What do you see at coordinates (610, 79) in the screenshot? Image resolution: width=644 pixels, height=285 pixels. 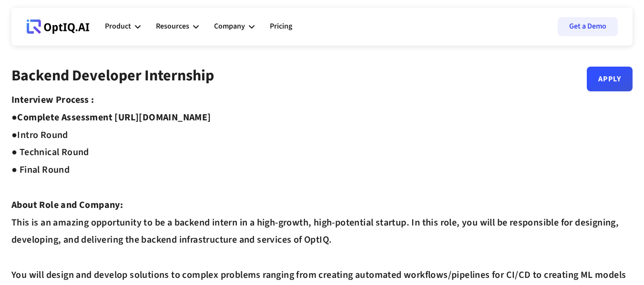 I see `a: Apply` at bounding box center [610, 79].